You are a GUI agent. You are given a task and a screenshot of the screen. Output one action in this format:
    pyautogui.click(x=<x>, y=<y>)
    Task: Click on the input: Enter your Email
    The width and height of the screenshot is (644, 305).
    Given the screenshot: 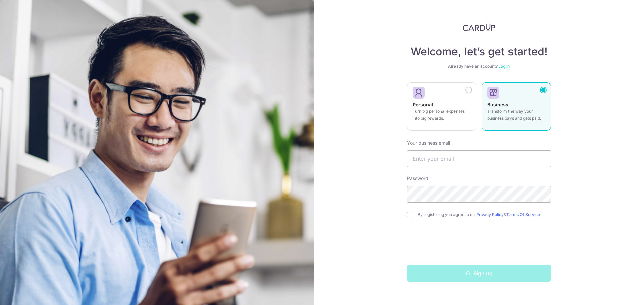 What is the action you would take?
    pyautogui.click(x=479, y=159)
    